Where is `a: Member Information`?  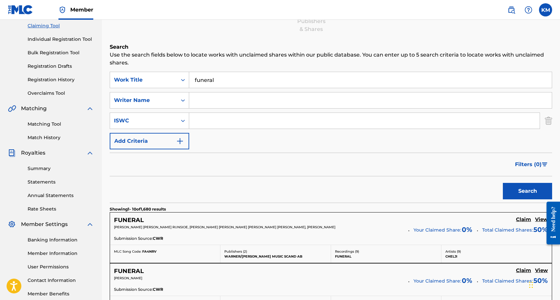
a: Member Information is located at coordinates (61, 253).